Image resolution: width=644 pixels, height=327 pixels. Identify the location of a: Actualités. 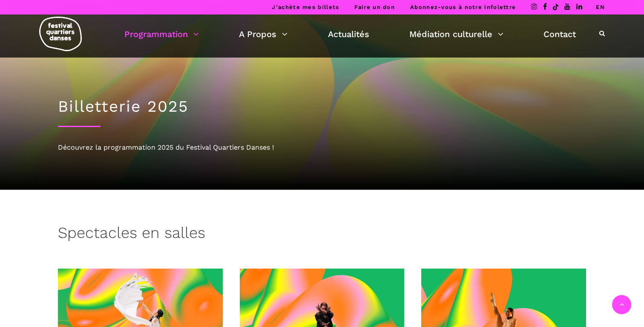
(348, 34).